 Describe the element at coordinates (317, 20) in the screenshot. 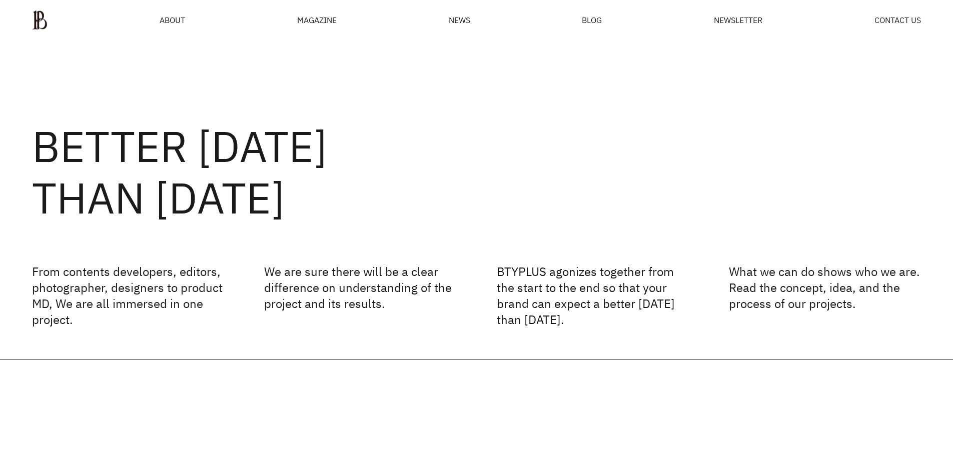

I see `div: MAGAZINE` at that location.